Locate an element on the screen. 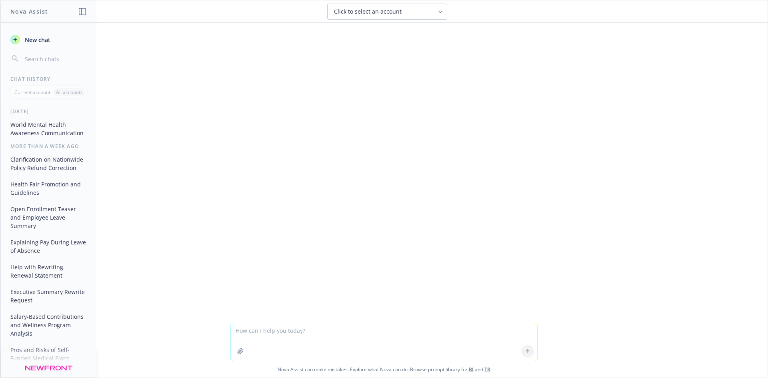 Image resolution: width=768 pixels, height=378 pixels. button: Click to select an account is located at coordinates (387, 12).